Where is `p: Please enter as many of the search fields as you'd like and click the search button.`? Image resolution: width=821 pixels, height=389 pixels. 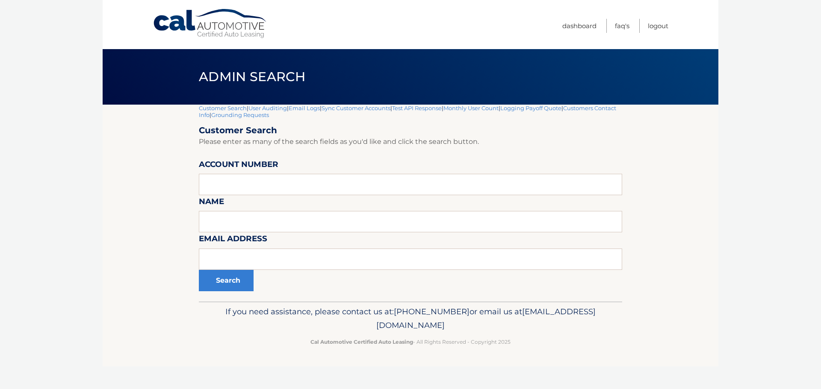 p: Please enter as many of the search fields as you'd like and click the search button. is located at coordinates (410, 142).